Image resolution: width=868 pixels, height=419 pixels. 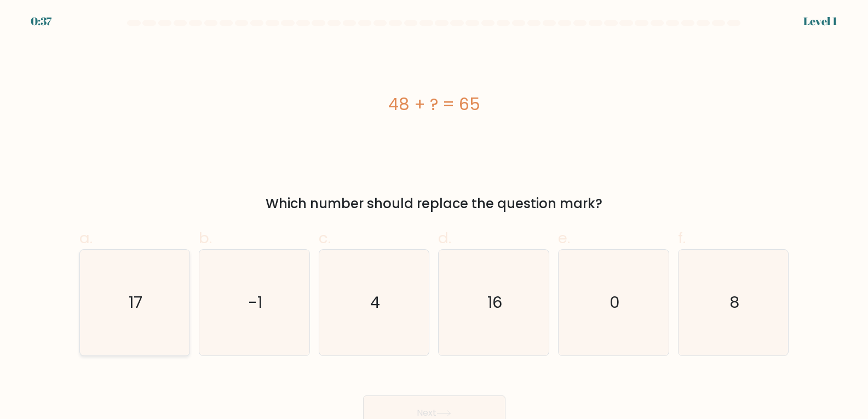 What do you see at coordinates (205, 238) in the screenshot?
I see `span: b.` at bounding box center [205, 238].